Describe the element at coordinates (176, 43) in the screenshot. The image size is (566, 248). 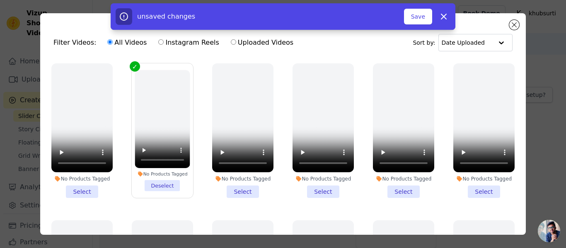
I see `div: Filter Videos:` at that location.